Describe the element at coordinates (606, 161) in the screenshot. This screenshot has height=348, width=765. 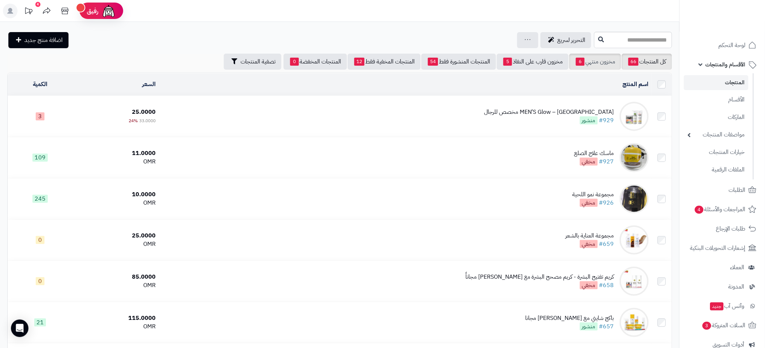
I see `a: #927` at that location.